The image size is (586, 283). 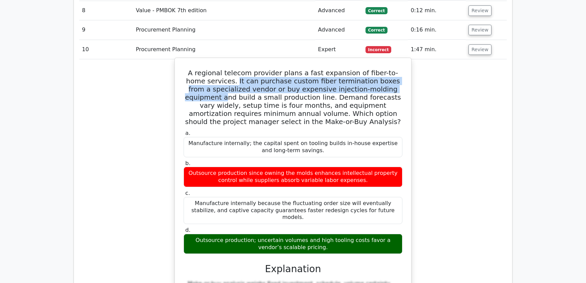 What do you see at coordinates (339, 49) in the screenshot?
I see `td: Expert` at bounding box center [339, 49].